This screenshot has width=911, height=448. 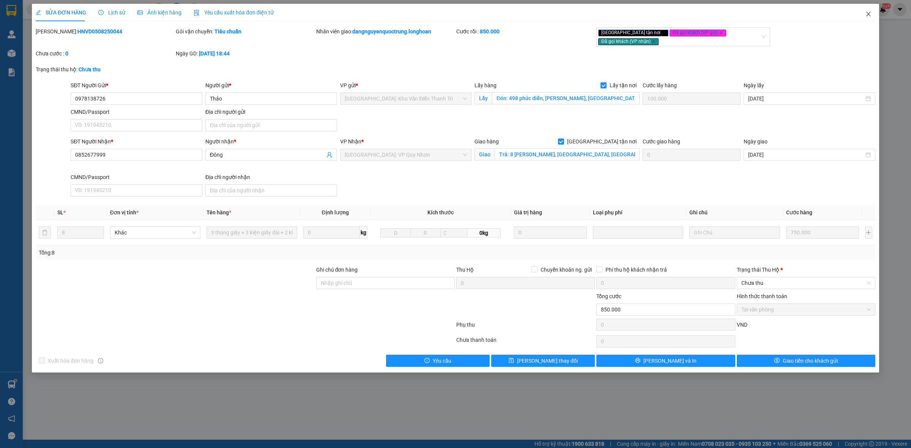 What do you see at coordinates (526, 327) in the screenshot?
I see `div: Phụ thu` at bounding box center [526, 327].